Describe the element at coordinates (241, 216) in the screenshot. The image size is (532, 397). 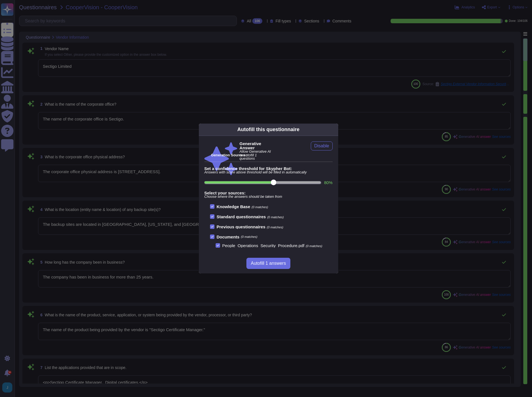
I see `b: Standard questionnaires` at that location.